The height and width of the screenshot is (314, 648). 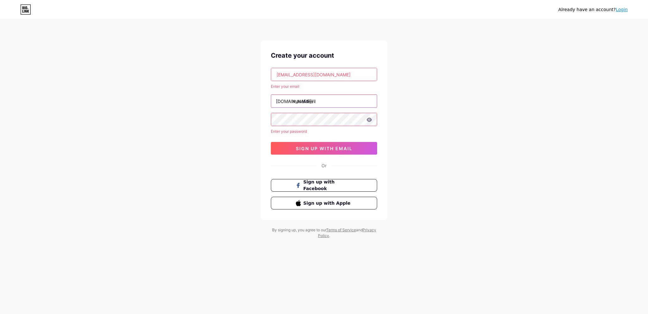 What do you see at coordinates (324, 185) in the screenshot?
I see `a: Sign up with Facebook` at bounding box center [324, 185].